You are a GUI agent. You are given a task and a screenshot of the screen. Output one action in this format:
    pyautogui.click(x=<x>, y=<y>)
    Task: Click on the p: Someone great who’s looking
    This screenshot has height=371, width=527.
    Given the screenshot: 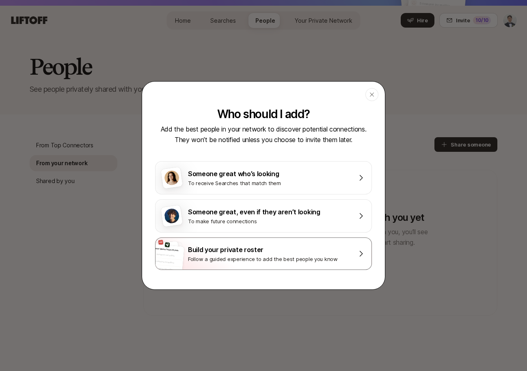 What is the action you would take?
    pyautogui.click(x=269, y=174)
    